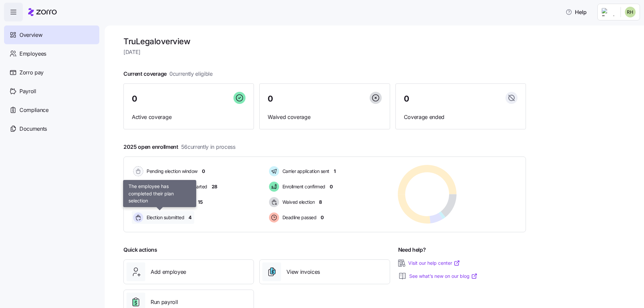 This screenshot has width=644, height=308. Describe the element at coordinates (190, 218) in the screenshot. I see `span: 4` at that location.